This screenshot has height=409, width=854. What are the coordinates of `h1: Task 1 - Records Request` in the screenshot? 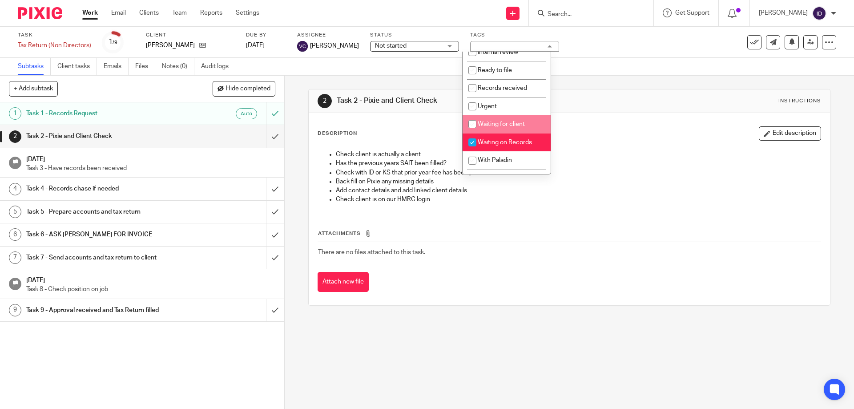 It's located at (103, 113).